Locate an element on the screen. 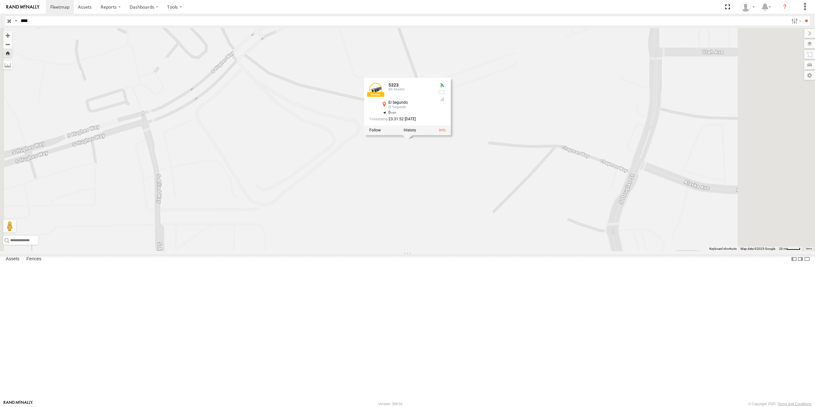  label: Fences is located at coordinates (34, 259).